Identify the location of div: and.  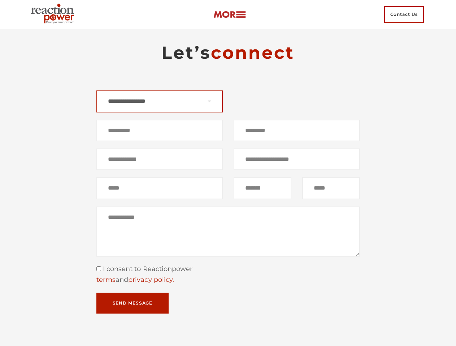
(228, 280).